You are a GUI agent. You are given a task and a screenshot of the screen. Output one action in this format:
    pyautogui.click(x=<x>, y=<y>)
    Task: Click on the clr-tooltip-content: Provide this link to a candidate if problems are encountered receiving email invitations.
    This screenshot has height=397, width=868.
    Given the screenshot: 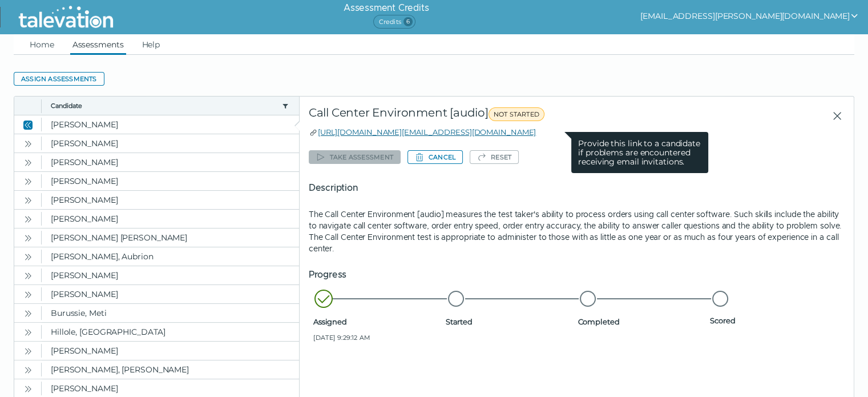 What is the action you would take?
    pyautogui.click(x=640, y=152)
    